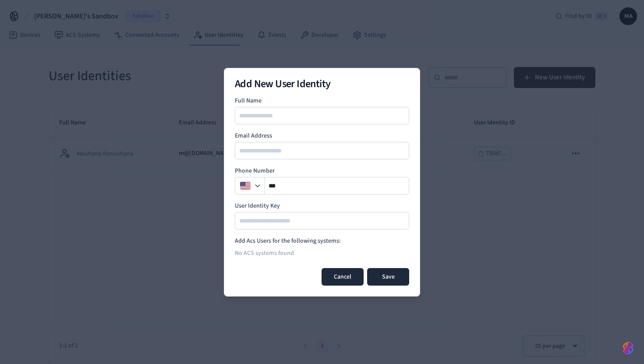 This screenshot has width=644, height=364. Describe the element at coordinates (322, 241) in the screenshot. I see `h4: Add Acs Users for the following systems:` at that location.